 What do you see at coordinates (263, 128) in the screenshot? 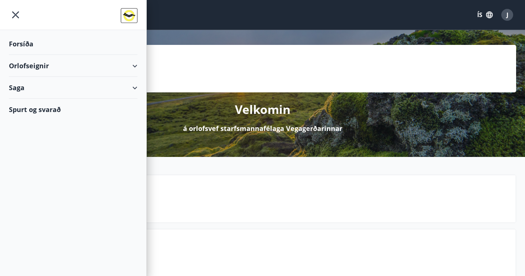
I see `p: á orlofsvef starfsmannafélaga Vegagerðarinnar` at bounding box center [263, 128].